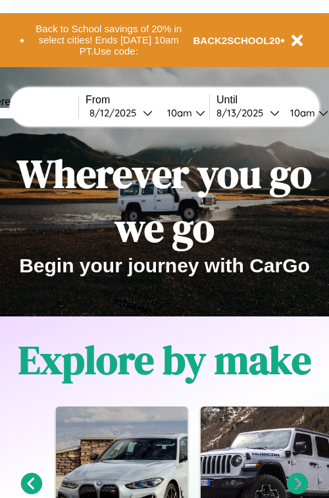 The image size is (329, 498). I want to click on label: From, so click(147, 100).